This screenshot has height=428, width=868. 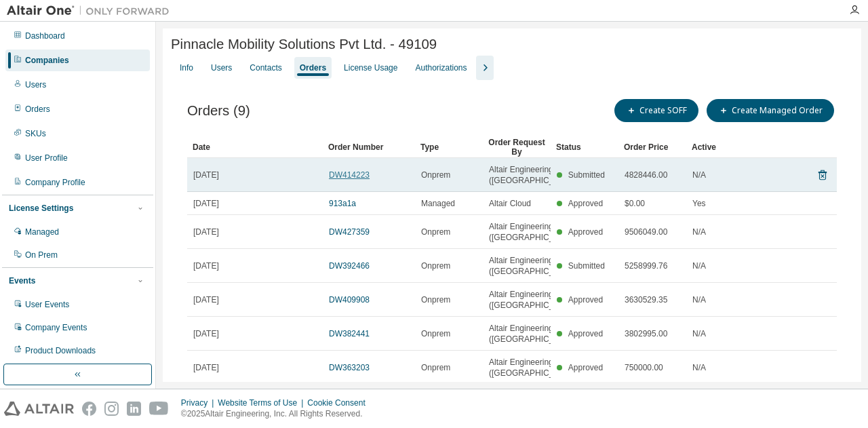 What do you see at coordinates (255, 147) in the screenshot?
I see `div: Date` at bounding box center [255, 147].